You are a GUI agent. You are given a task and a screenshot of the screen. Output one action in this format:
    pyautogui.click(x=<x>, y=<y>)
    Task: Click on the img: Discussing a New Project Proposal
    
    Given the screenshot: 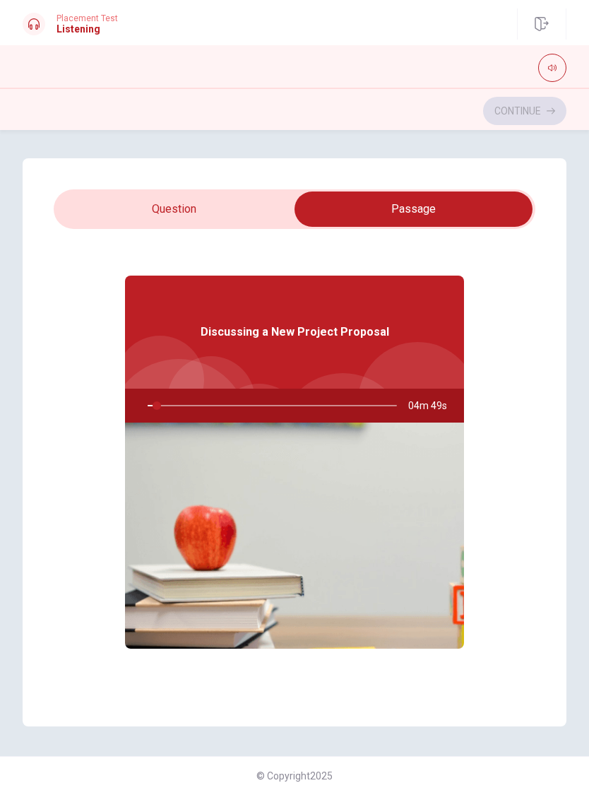 What is the action you would take?
    pyautogui.click(x=295, y=536)
    